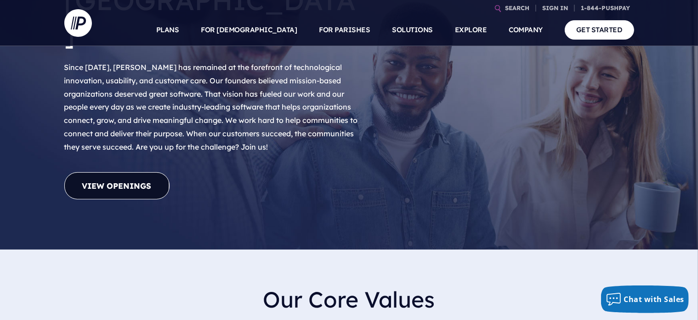 This screenshot has width=698, height=320. What do you see at coordinates (345, 30) in the screenshot?
I see `a: FOR PARISHES` at bounding box center [345, 30].